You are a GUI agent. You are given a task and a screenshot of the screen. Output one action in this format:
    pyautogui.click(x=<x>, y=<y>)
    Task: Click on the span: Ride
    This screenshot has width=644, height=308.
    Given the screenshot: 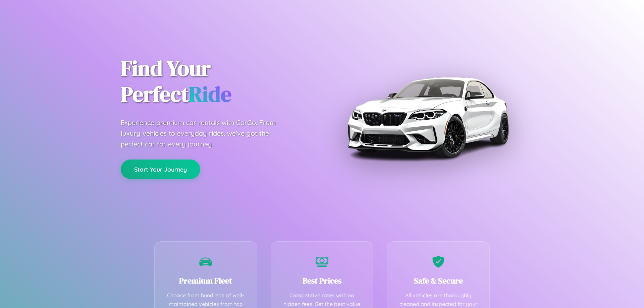 What is the action you would take?
    pyautogui.click(x=210, y=94)
    